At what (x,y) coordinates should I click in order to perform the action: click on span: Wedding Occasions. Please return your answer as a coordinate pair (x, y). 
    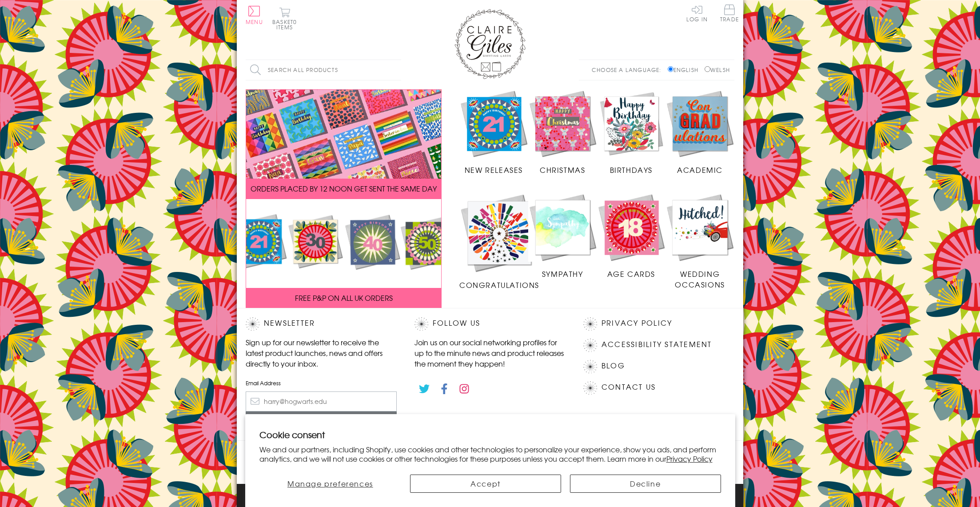
    Looking at the image, I should click on (700, 279).